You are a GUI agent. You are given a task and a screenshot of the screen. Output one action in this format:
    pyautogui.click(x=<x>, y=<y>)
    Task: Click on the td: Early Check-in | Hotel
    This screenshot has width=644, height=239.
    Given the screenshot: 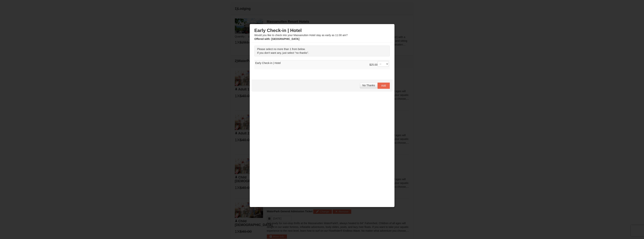 What is the action you would take?
    pyautogui.click(x=322, y=65)
    